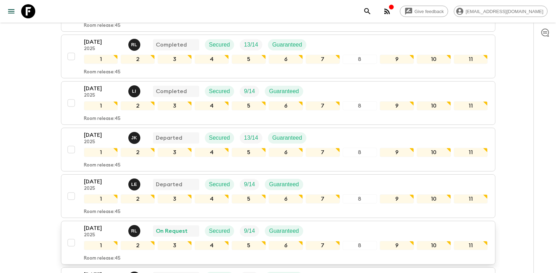 Image resolution: width=556 pixels, height=273 pixels. What do you see at coordinates (172, 231) in the screenshot?
I see `p: On Request` at bounding box center [172, 231].